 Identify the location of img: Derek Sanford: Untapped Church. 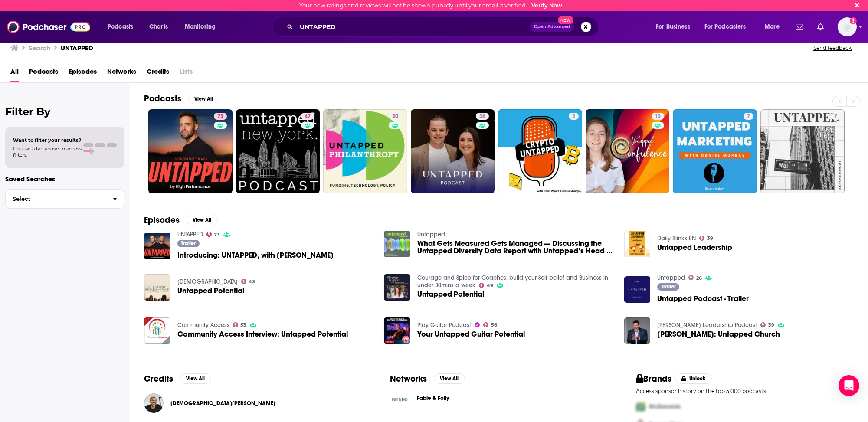
(637, 330).